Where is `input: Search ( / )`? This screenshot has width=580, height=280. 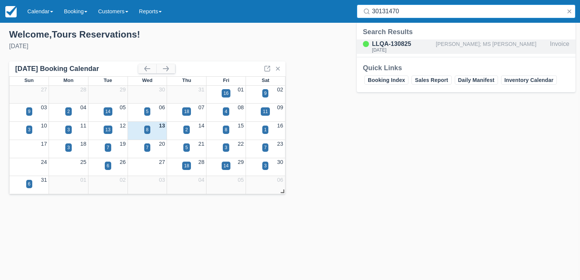 input: Search ( / ) is located at coordinates (468, 11).